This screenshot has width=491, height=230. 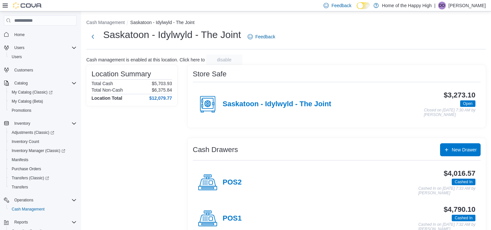 What do you see at coordinates (161, 98) in the screenshot?
I see `h4: $12,079.77` at bounding box center [161, 98].